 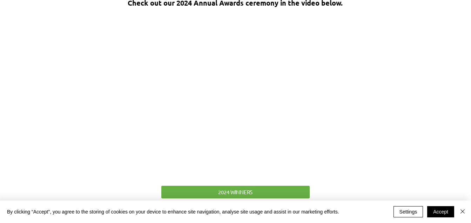 I want to click on a: 2024 WINNERS, so click(x=235, y=192).